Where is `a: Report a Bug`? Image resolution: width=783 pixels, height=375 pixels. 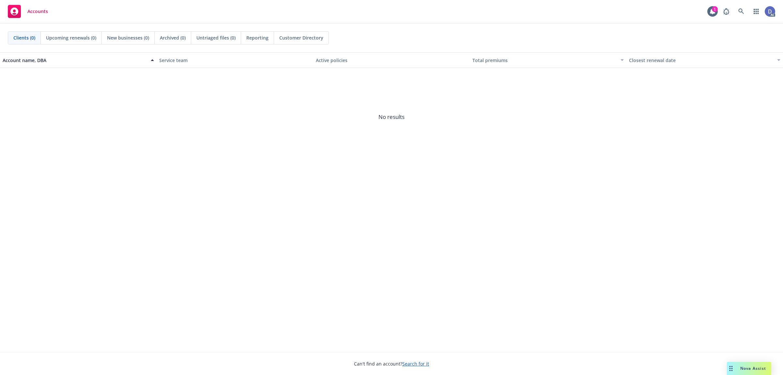 a: Report a Bug is located at coordinates (727, 11).